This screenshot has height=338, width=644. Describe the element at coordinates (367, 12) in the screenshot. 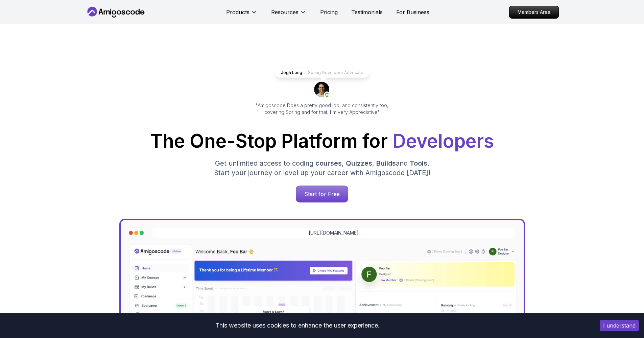

I see `p: Testimonials` at that location.